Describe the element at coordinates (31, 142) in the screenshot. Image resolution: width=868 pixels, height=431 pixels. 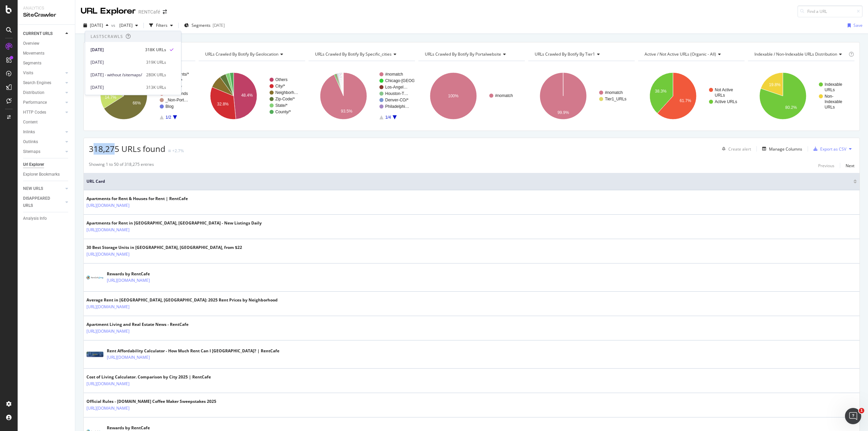
I see `div: Outlinks` at that location.